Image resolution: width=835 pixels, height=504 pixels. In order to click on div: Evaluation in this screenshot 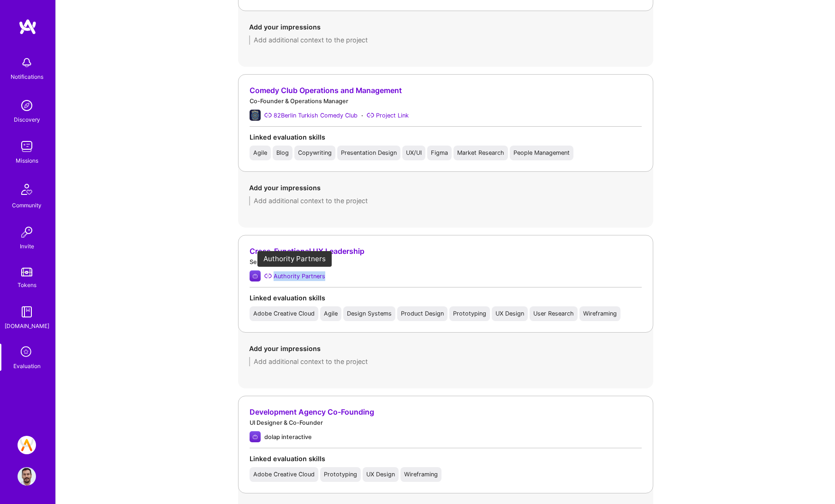, I will do `click(27, 366)`.